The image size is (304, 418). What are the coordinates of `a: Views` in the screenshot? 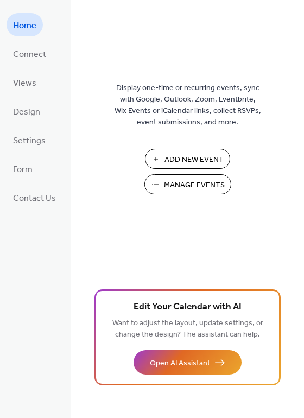 It's located at (24, 82).